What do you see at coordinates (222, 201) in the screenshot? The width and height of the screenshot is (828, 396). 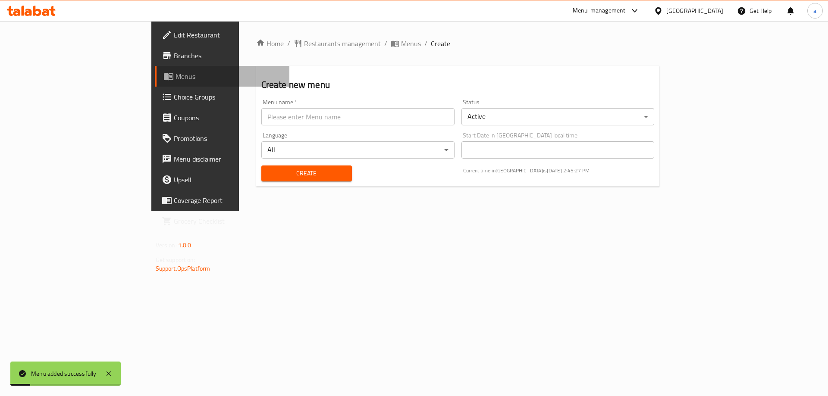 I see `a: Coverage Report` at bounding box center [222, 201].